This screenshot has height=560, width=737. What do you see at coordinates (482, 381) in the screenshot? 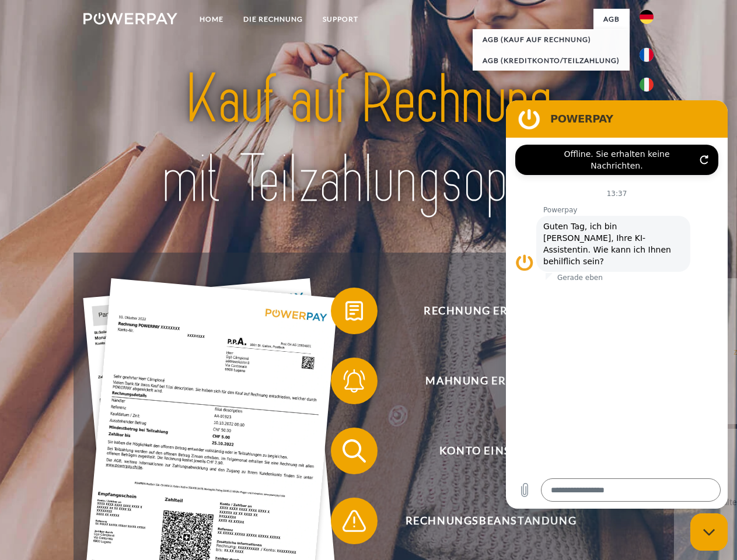
I see `a: Mahnung erhalten?` at bounding box center [482, 381].